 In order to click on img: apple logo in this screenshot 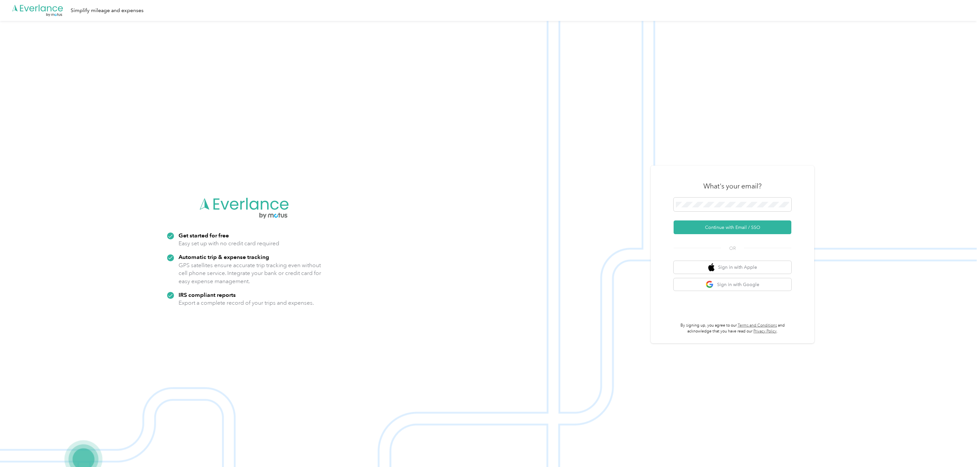, I will do `click(711, 267)`.